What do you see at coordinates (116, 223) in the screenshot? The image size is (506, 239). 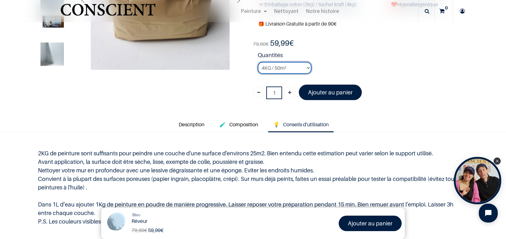 I see `img: Product Image` at bounding box center [116, 223].